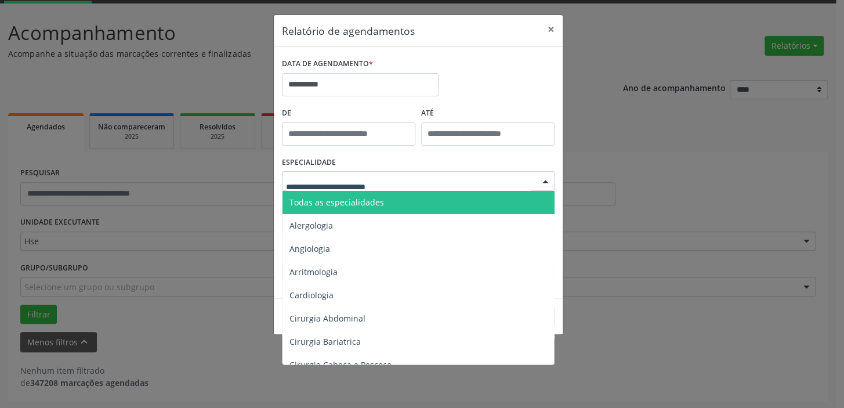 This screenshot has height=408, width=844. Describe the element at coordinates (348, 31) in the screenshot. I see `h5: Relatório de agendamentos` at that location.